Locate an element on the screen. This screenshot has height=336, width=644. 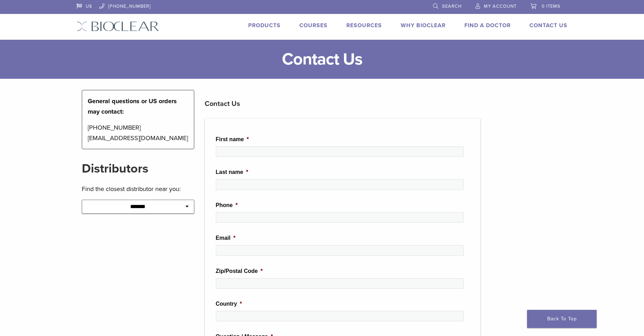
strong: General questions or US orders may contact: is located at coordinates (132, 106).